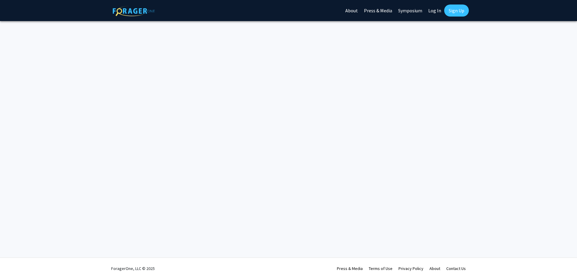 The width and height of the screenshot is (577, 279). What do you see at coordinates (134, 11) in the screenshot?
I see `img: ForagerOne Logo` at bounding box center [134, 11].